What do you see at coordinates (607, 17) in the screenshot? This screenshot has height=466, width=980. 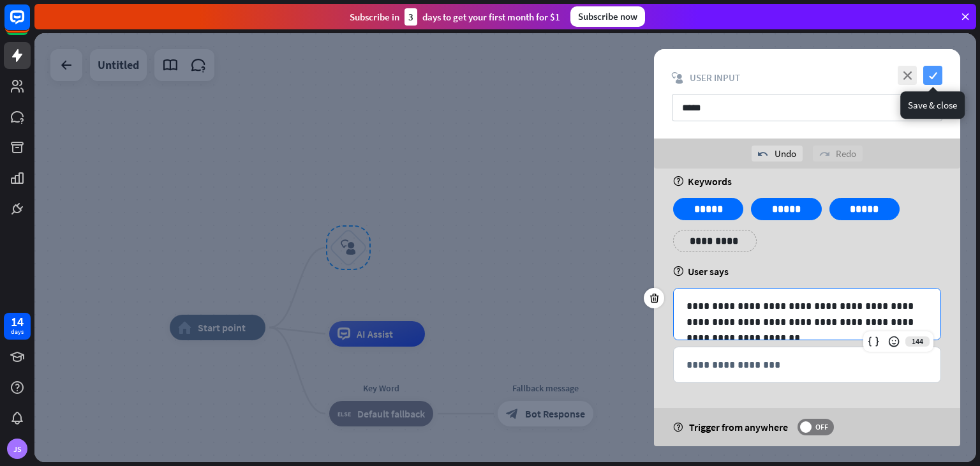 I see `div: Subscribe now` at bounding box center [607, 17].